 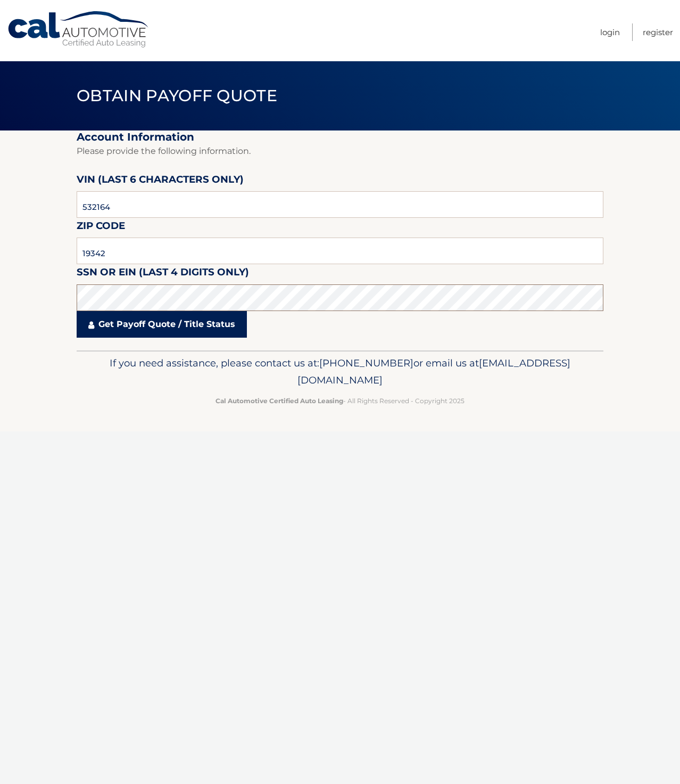 What do you see at coordinates (340, 371) in the screenshot?
I see `p: If you need assistance, please contact us at: or email us at` at bounding box center [340, 371].